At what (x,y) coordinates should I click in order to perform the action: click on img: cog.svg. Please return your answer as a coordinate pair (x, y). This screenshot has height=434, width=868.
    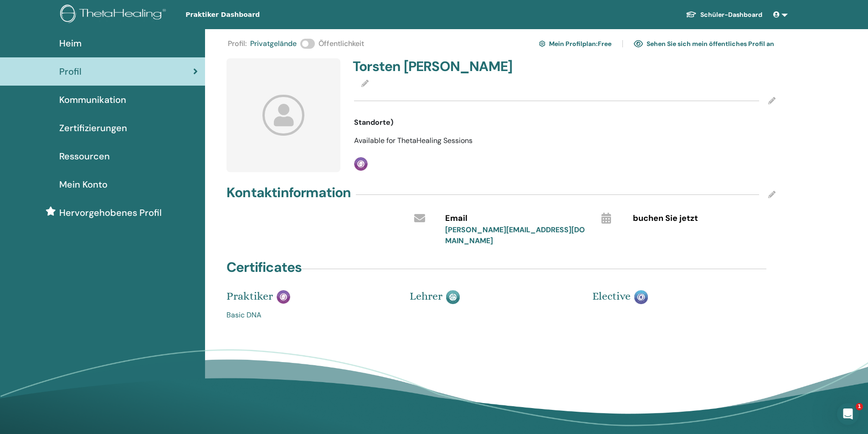
    Looking at the image, I should click on (542, 44).